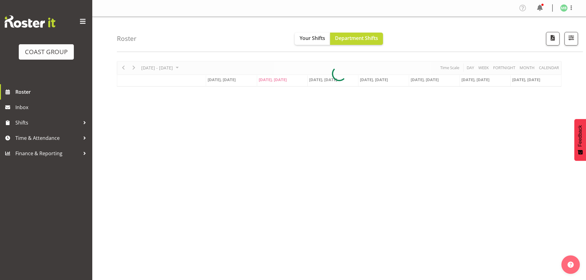 The image size is (586, 280). Describe the element at coordinates (571, 265) in the screenshot. I see `img: help-xxl-2.png` at that location.